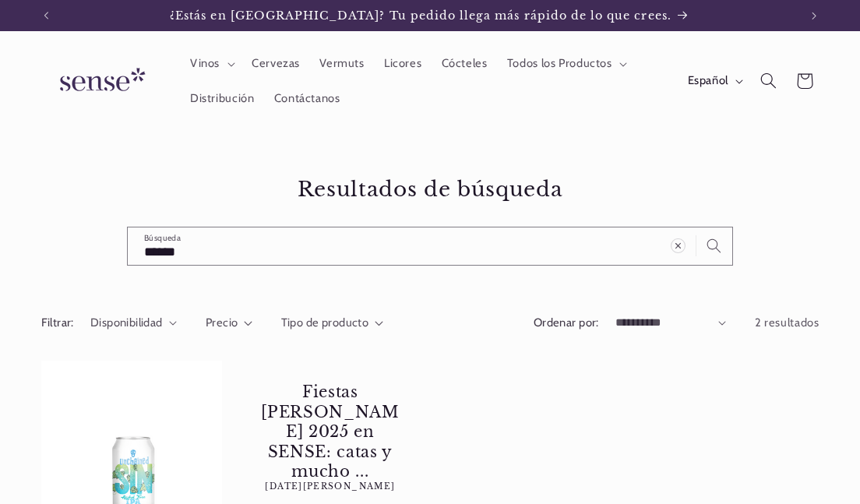 This screenshot has height=504, width=860. I want to click on button: Borrar término de búsqueda, so click(679, 246).